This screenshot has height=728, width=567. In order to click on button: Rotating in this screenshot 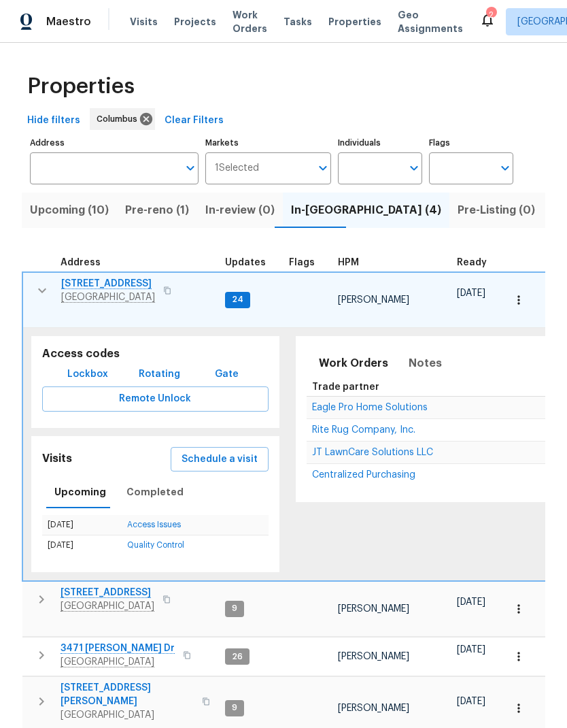, I will do `click(159, 374)`.